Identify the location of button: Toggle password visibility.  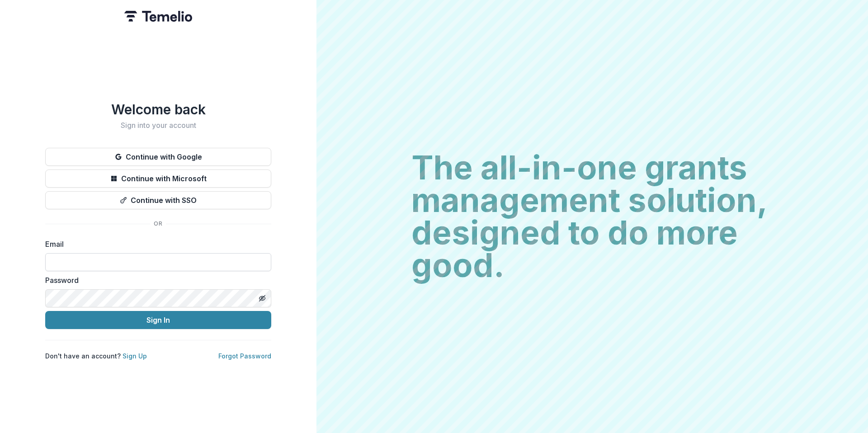
(262, 298).